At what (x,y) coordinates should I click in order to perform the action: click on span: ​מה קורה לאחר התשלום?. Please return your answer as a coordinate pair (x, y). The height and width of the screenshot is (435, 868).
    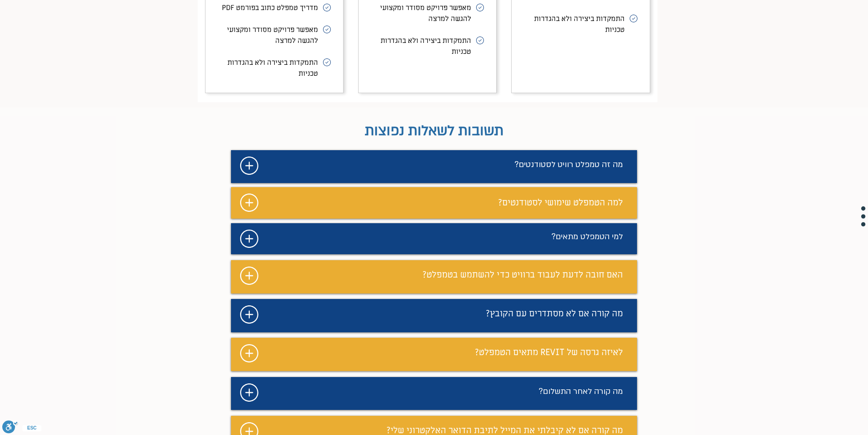
    Looking at the image, I should click on (581, 391).